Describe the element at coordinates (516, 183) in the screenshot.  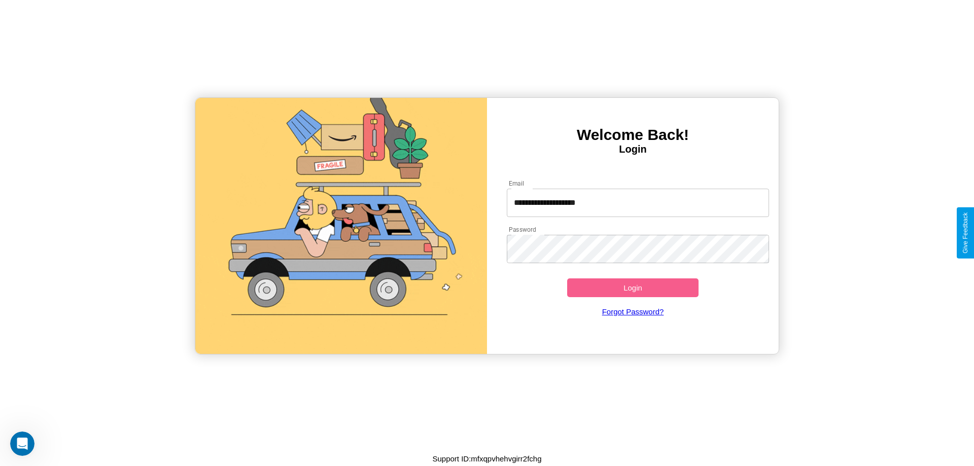
I see `label: Email` at that location.